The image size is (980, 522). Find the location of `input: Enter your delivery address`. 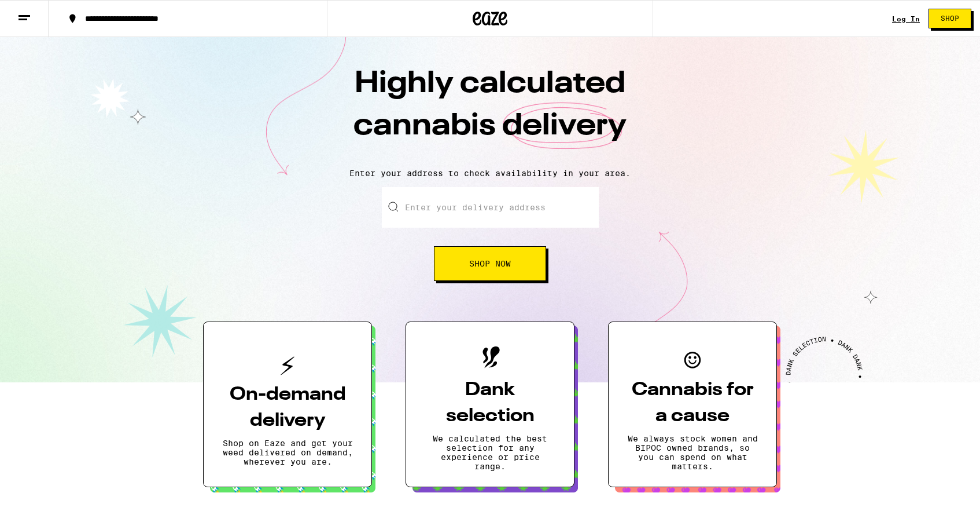

input: Enter your delivery address is located at coordinates (490, 207).